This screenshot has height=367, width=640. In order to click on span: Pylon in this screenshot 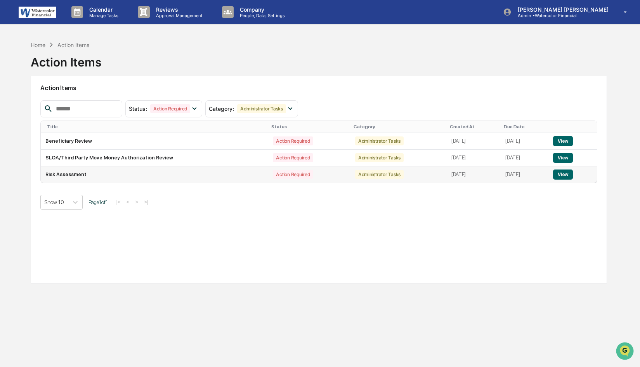, I will do `click(85, 134)`.